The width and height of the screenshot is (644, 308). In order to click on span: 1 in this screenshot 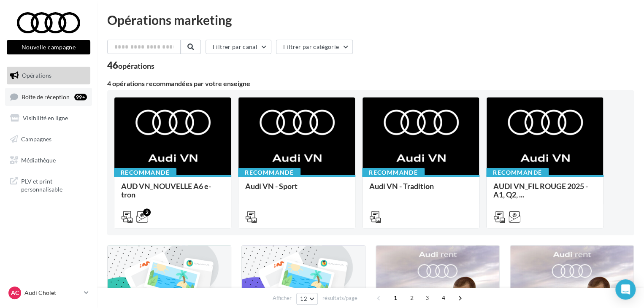, I will do `click(396, 298)`.